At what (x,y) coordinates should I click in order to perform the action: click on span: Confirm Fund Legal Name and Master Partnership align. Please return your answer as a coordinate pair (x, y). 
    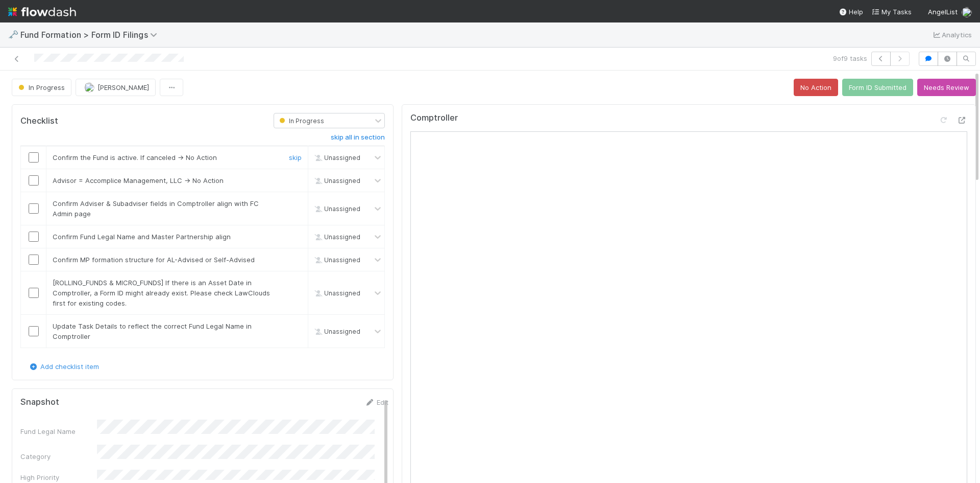
    Looking at the image, I should click on (141, 236).